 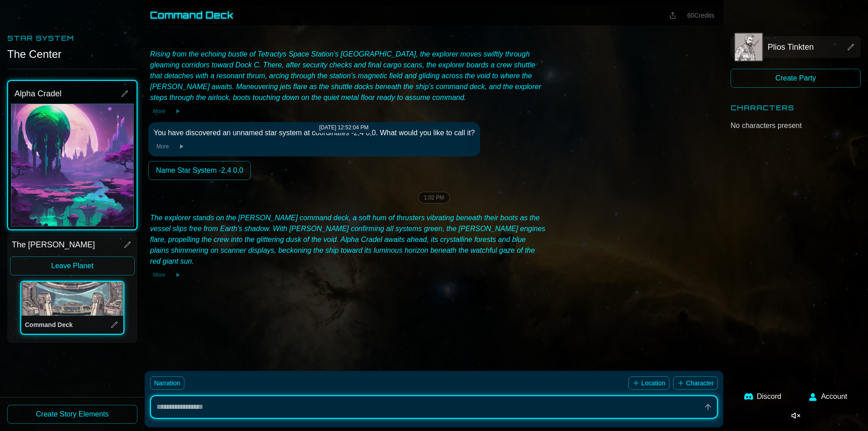 What do you see at coordinates (749, 396) in the screenshot?
I see `img: Discord` at bounding box center [749, 396].